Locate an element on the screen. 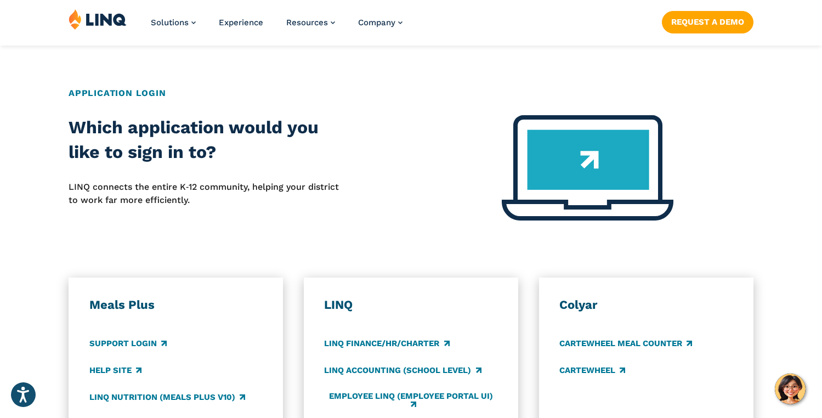 This screenshot has height=418, width=822. h3: LINQ is located at coordinates (411, 305).